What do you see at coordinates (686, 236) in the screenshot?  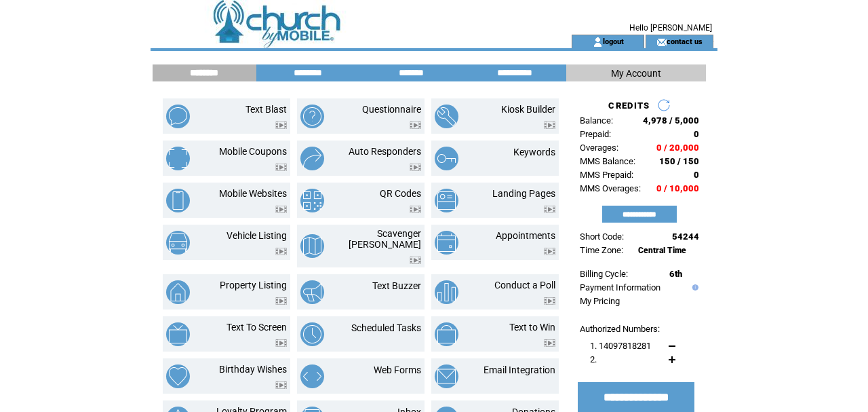 I see `span: 54244` at bounding box center [686, 236].